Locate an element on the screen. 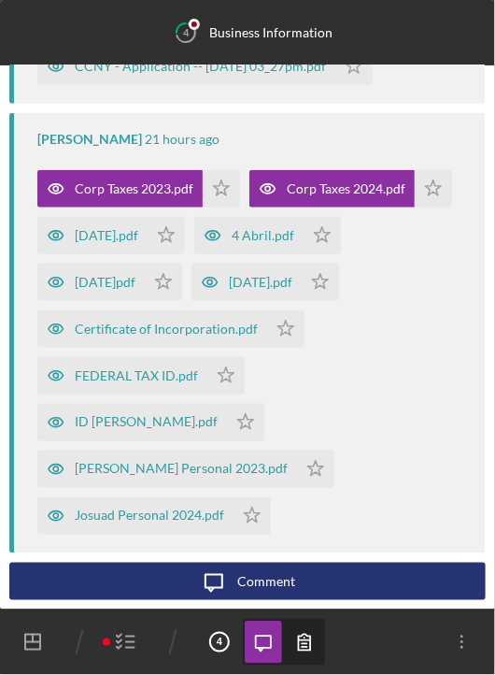 The image size is (495, 675). button: Corp Taxes 2024.pdf is located at coordinates (350, 189).